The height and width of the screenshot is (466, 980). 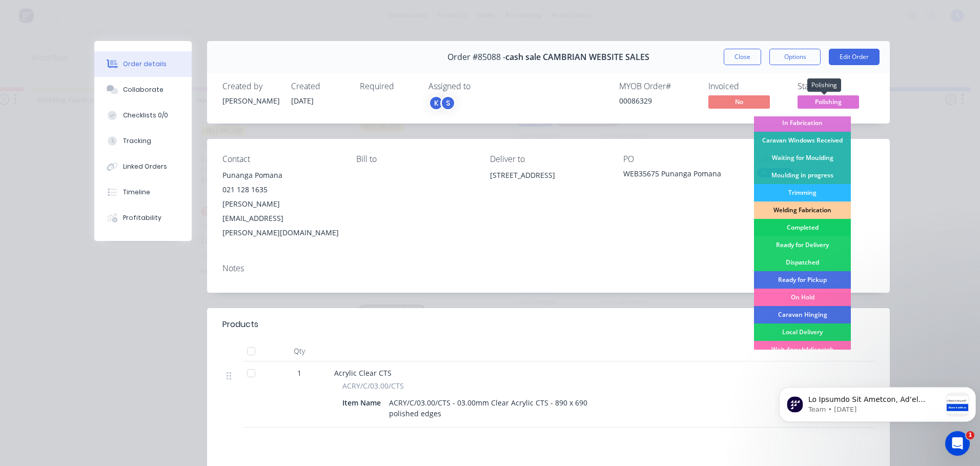 I want to click on div: Caravan Hinging, so click(x=802, y=315).